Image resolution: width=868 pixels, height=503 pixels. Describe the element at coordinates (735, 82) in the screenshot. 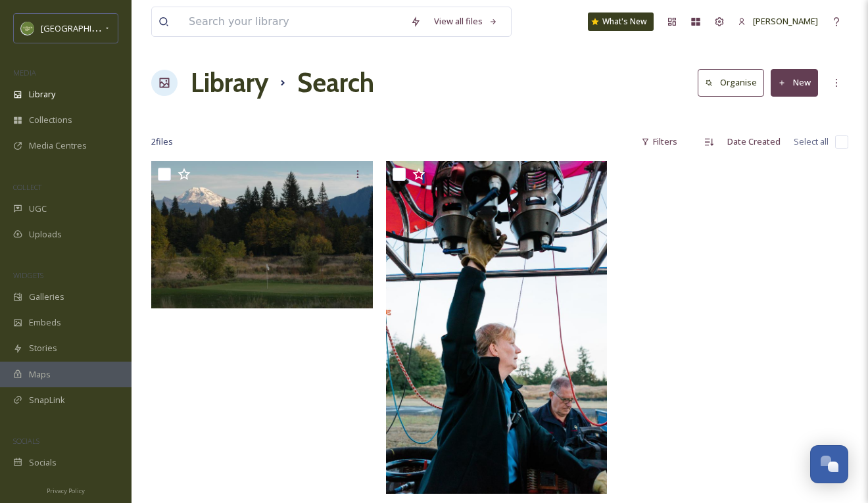

I see `a: Organise` at that location.